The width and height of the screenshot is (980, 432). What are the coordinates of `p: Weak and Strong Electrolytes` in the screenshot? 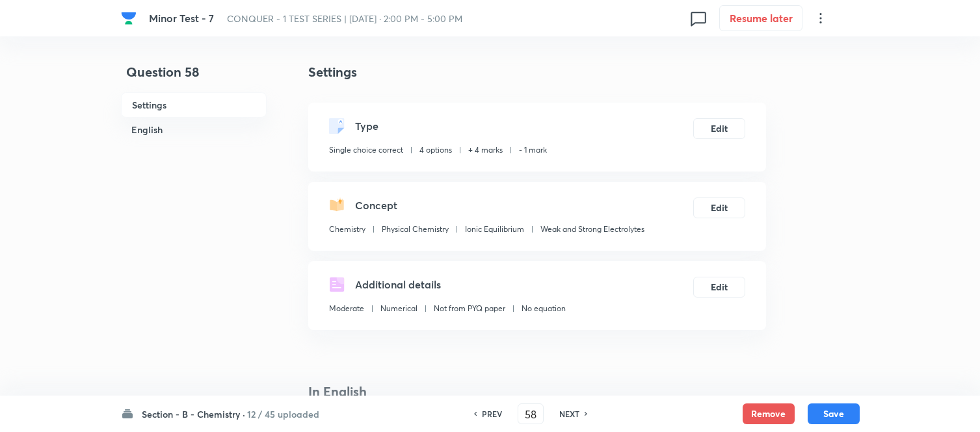 It's located at (593, 229).